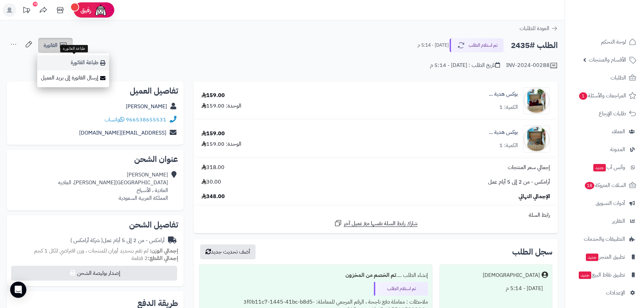 Image resolution: width=644 pixels, height=308 pixels. I want to click on span: 30.00, so click(211, 182).